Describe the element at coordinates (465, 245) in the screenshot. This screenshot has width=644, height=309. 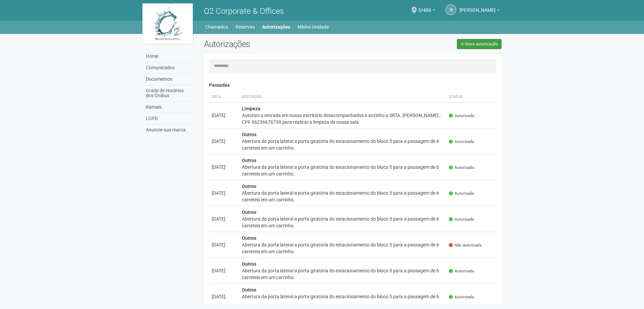
I see `span: Não autorizada` at that location.